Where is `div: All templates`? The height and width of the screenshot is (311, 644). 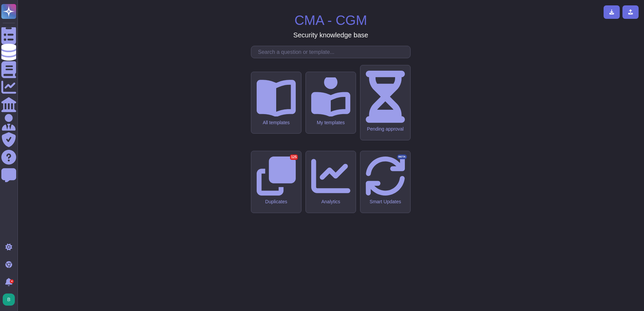 div: All templates is located at coordinates (276, 122).